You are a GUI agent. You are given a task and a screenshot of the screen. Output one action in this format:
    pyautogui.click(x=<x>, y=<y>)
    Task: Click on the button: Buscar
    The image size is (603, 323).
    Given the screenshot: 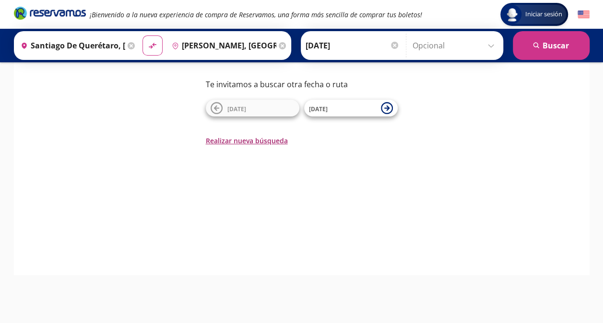 What is the action you would take?
    pyautogui.click(x=551, y=46)
    